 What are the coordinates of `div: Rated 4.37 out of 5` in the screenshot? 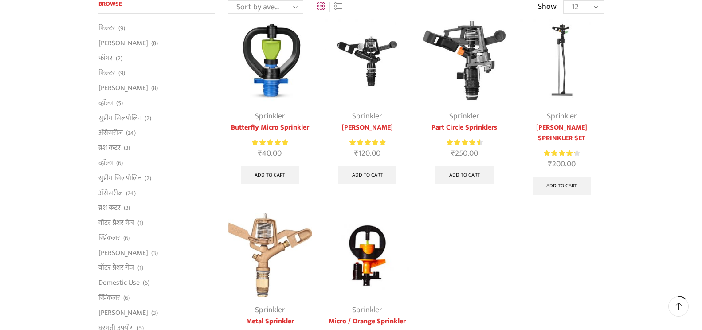 It's located at (562, 153).